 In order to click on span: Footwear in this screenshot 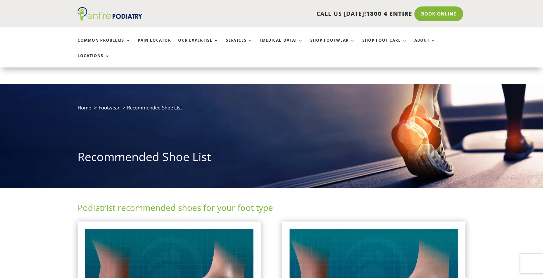, I will do `click(109, 108)`.